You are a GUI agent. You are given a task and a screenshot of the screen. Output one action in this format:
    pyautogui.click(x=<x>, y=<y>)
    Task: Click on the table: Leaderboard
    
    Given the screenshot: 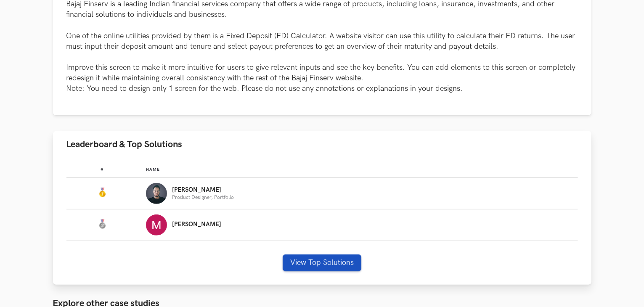 What is the action you would take?
    pyautogui.click(x=322, y=201)
    